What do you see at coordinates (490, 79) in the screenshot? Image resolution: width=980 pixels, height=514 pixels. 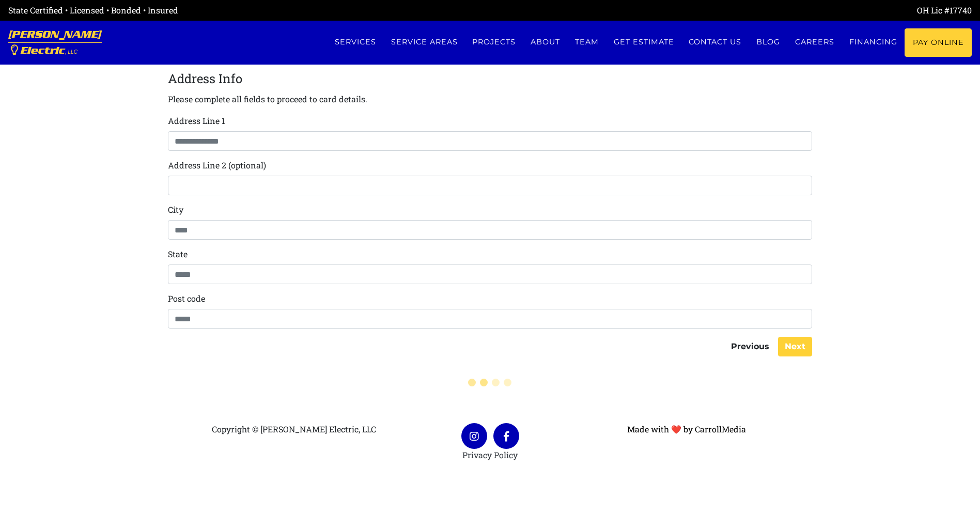 I see `legend: Address Info` at bounding box center [490, 79].